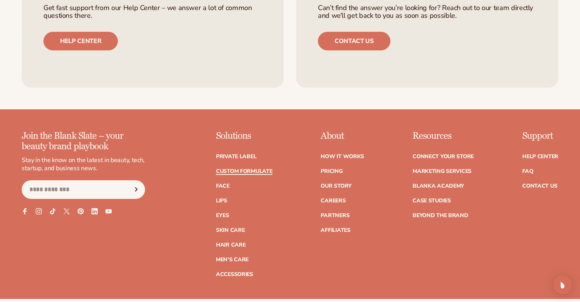  I want to click on p: Can’t find the answer you’re looking for? Reach out to our team directly and we’ll get back to yo..., so click(427, 12).